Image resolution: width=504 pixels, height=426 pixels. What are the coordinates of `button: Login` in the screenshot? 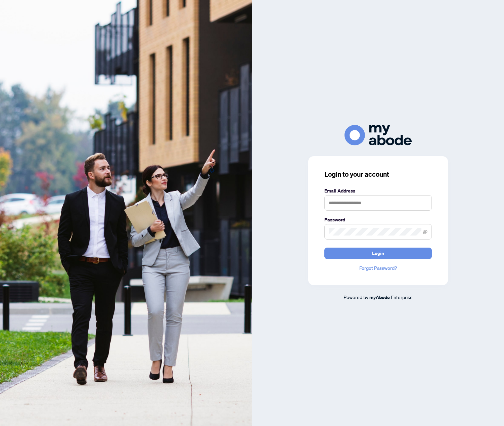 It's located at (378, 253).